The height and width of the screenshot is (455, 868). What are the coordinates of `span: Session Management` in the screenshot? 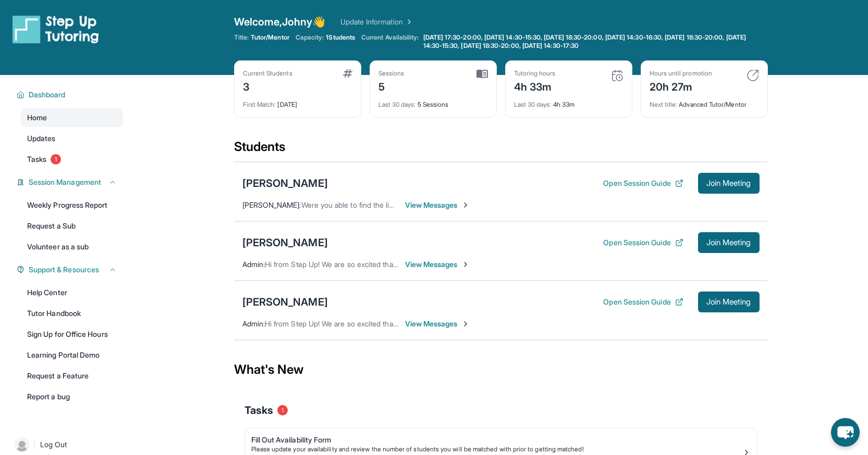 It's located at (65, 182).